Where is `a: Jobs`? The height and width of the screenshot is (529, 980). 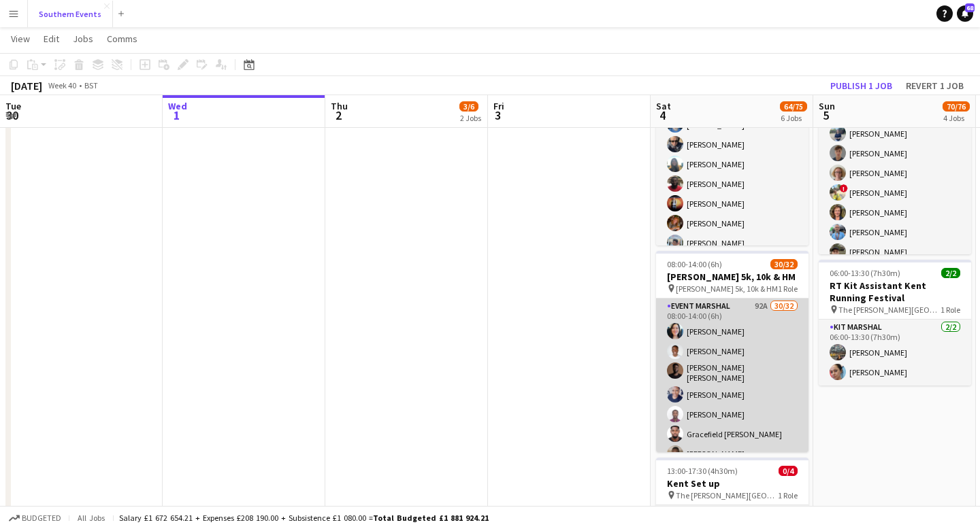 a: Jobs is located at coordinates (83, 38).